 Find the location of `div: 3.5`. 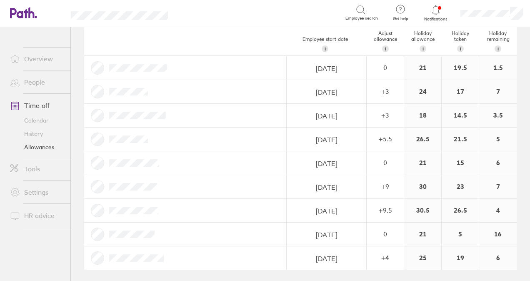

div: 3.5 is located at coordinates (498, 115).